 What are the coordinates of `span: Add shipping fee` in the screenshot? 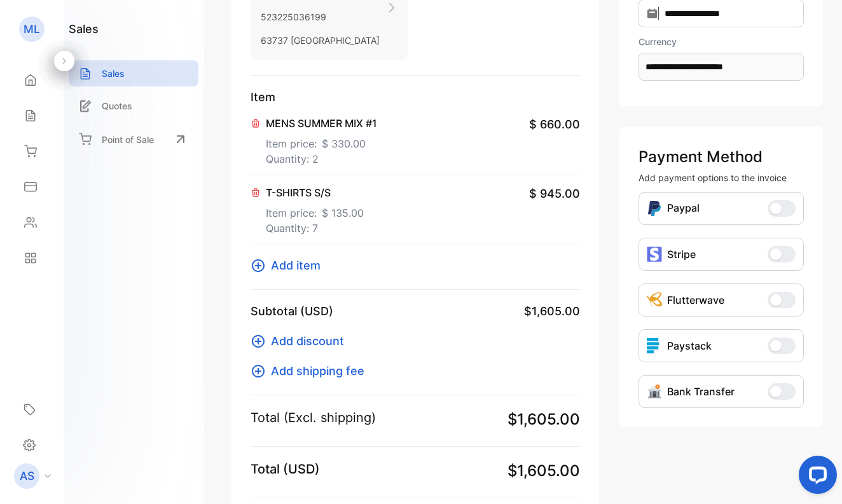 It's located at (317, 370).